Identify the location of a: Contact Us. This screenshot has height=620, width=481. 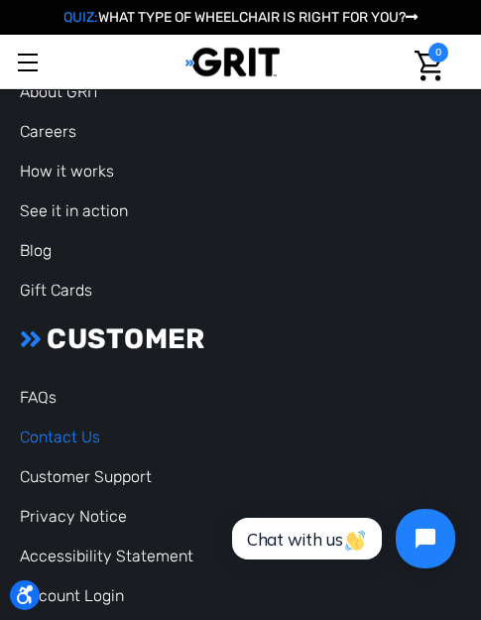
(59, 436).